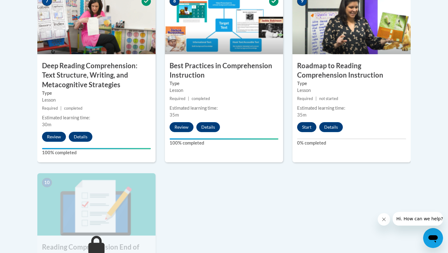 This screenshot has width=448, height=253. What do you see at coordinates (224, 71) in the screenshot?
I see `h3: Best Practices in Comprehension Instruction` at bounding box center [224, 71].